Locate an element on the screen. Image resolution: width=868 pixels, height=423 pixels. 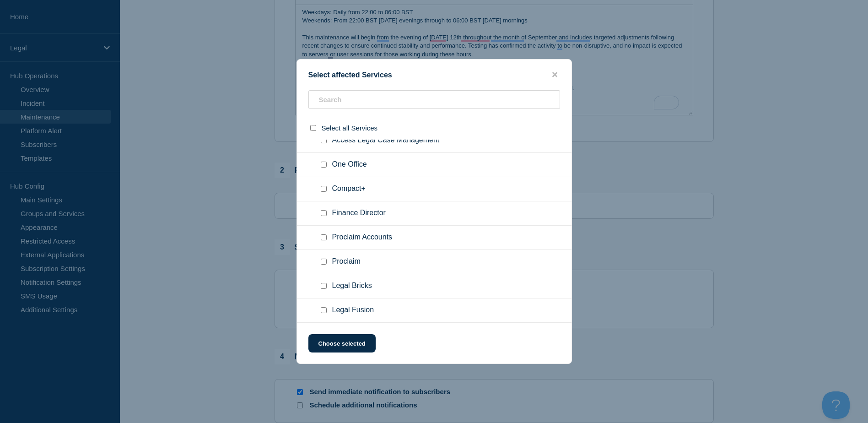
span: Select all Services is located at coordinates (350, 128).